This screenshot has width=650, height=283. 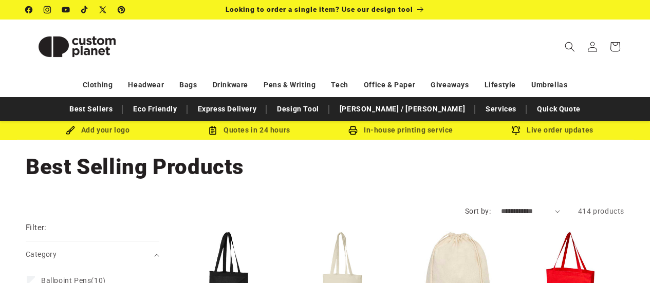 What do you see at coordinates (146, 85) in the screenshot?
I see `a: Headwear` at bounding box center [146, 85].